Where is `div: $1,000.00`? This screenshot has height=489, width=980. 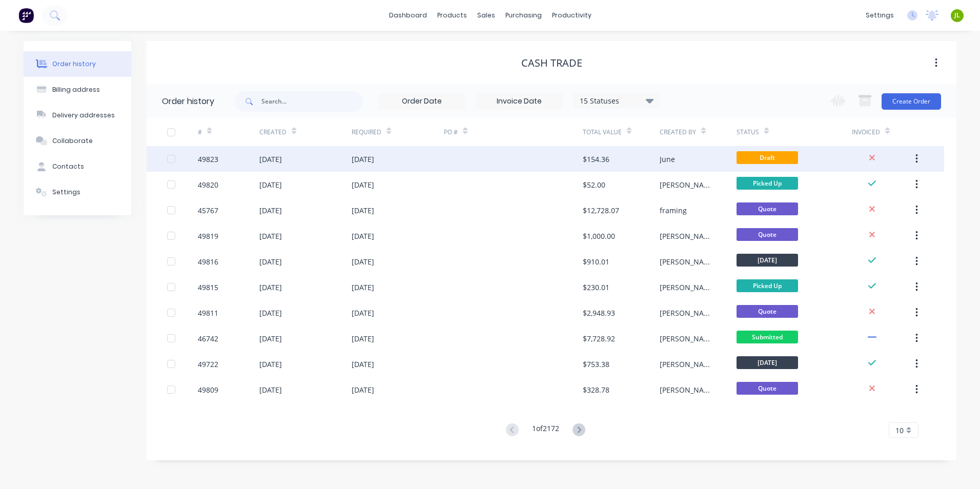
div: $1,000.00 is located at coordinates (599, 236).